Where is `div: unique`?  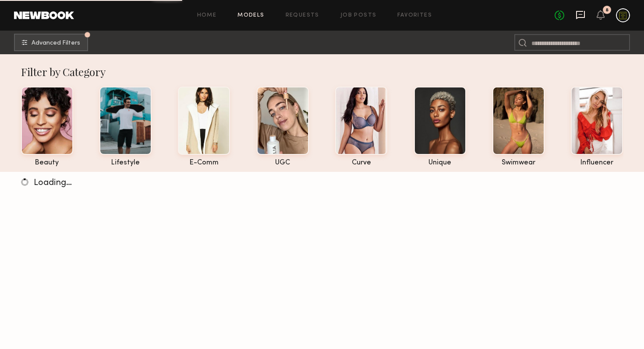
div: unique is located at coordinates (440, 163).